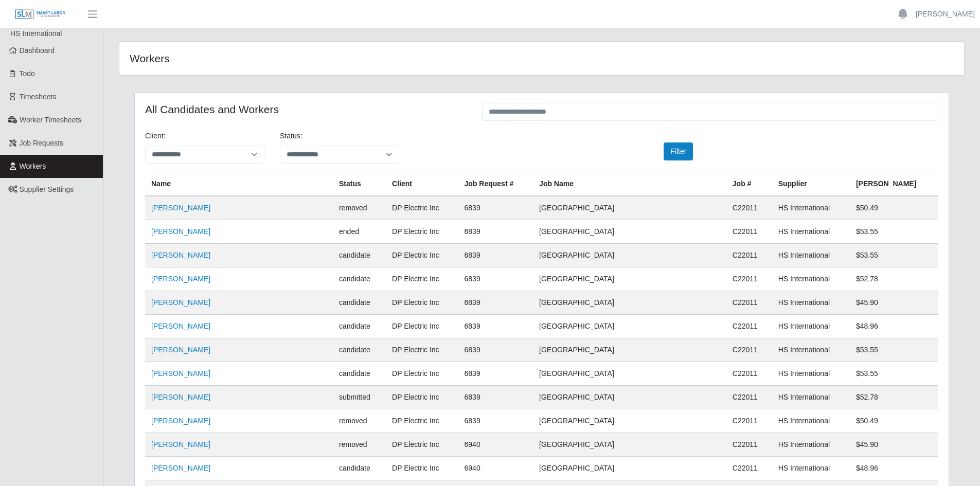 The height and width of the screenshot is (486, 980). I want to click on th: Job Request #, so click(496, 184).